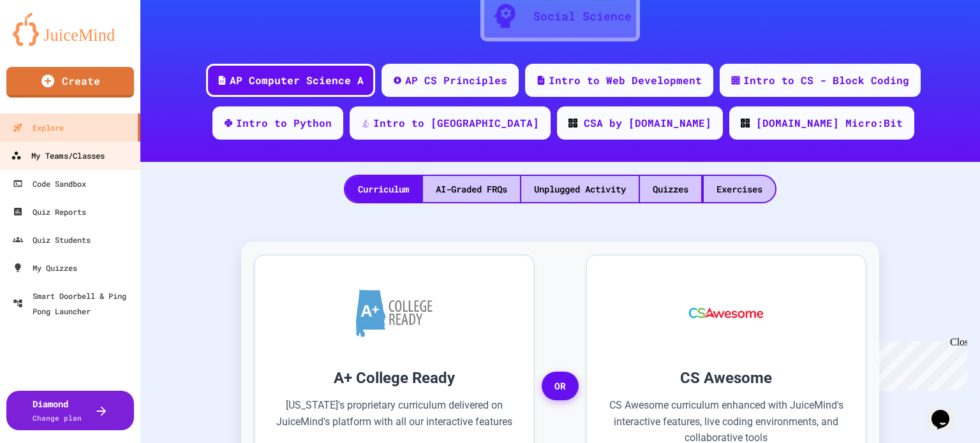  Describe the element at coordinates (826, 80) in the screenshot. I see `div: Intro to CS - Block Coding` at that location.